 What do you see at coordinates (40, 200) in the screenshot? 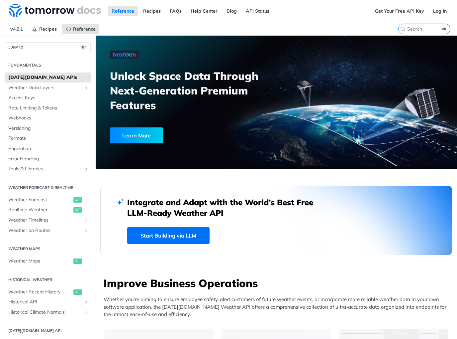
I see `span: Weather Forecast` at bounding box center [40, 200].